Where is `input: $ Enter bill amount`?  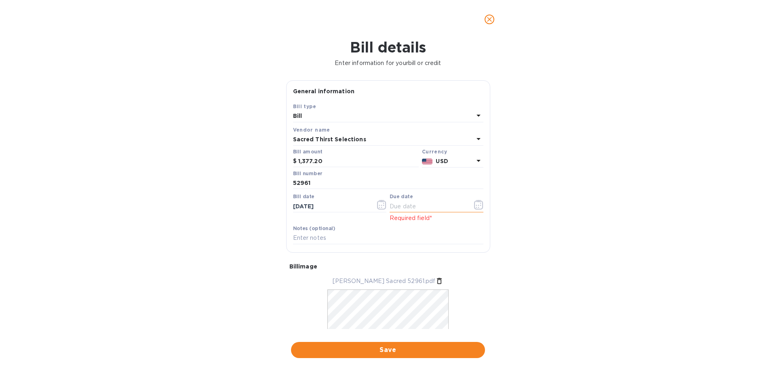
input: $ Enter bill amount is located at coordinates (358, 162).